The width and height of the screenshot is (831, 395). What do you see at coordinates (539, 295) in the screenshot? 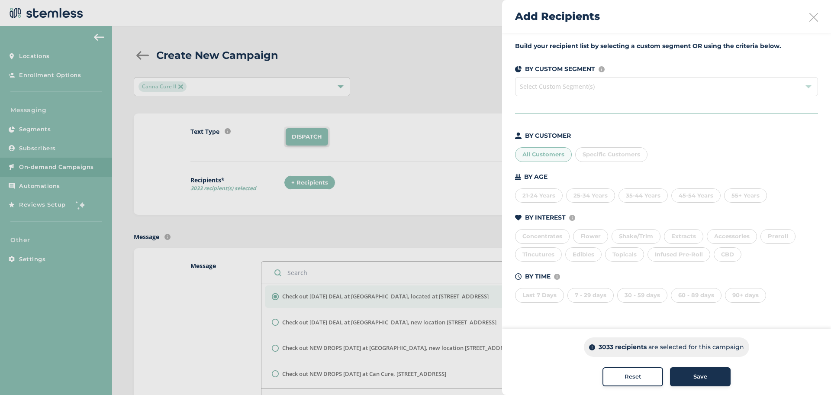
I see `div: Last 7 Days` at bounding box center [539, 295].